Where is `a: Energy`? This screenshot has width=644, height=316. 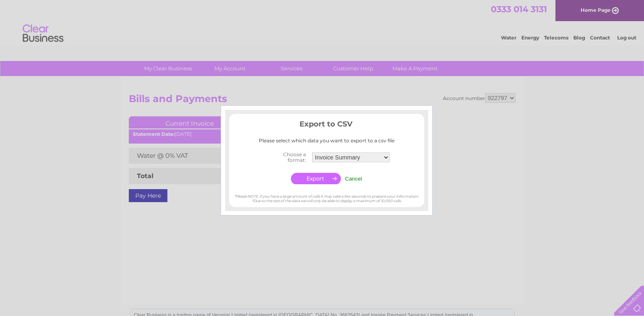 a: Energy is located at coordinates (530, 37).